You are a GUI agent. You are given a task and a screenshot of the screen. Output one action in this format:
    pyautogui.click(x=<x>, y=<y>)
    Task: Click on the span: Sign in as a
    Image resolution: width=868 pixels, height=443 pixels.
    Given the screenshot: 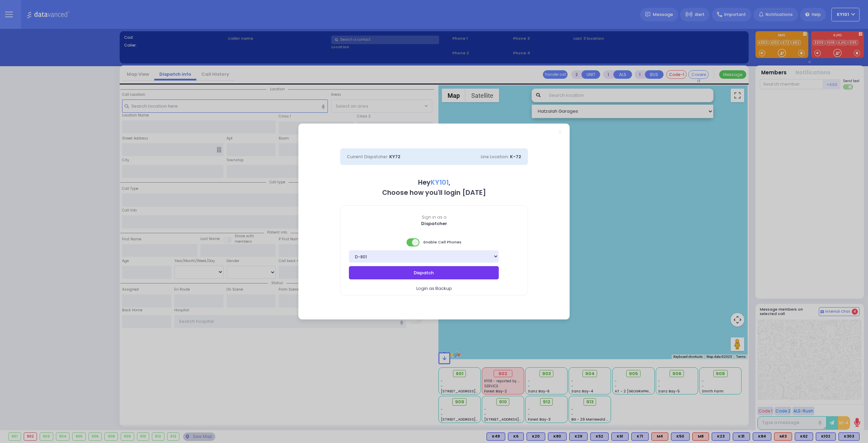 What is the action you would take?
    pyautogui.click(x=434, y=217)
    